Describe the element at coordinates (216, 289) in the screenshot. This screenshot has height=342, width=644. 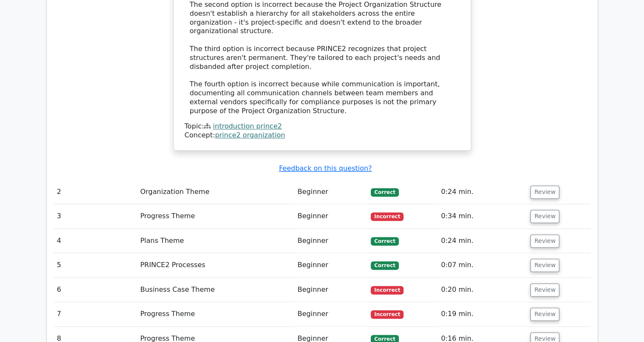
I see `td: Business Case Theme` at that location.